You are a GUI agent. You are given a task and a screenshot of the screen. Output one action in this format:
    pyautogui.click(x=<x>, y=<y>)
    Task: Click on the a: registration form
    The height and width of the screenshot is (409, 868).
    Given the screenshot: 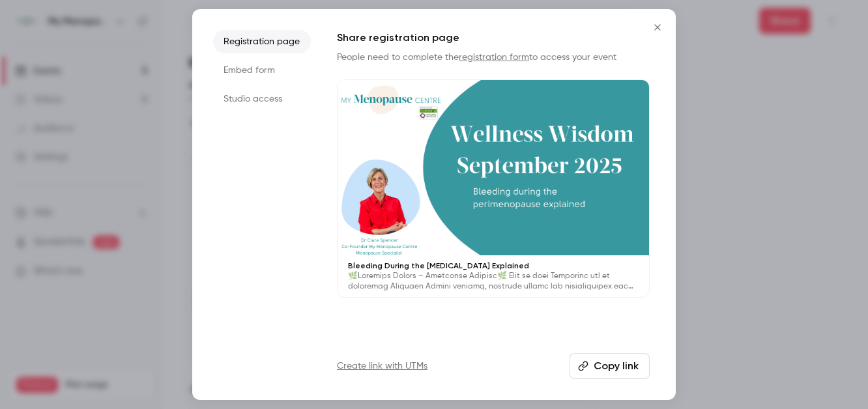 What is the action you would take?
    pyautogui.click(x=494, y=57)
    